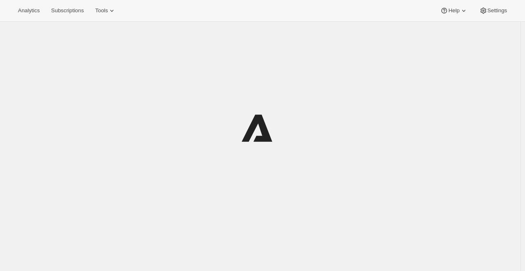 The width and height of the screenshot is (525, 271). What do you see at coordinates (67, 11) in the screenshot?
I see `span: Subscriptions` at bounding box center [67, 11].